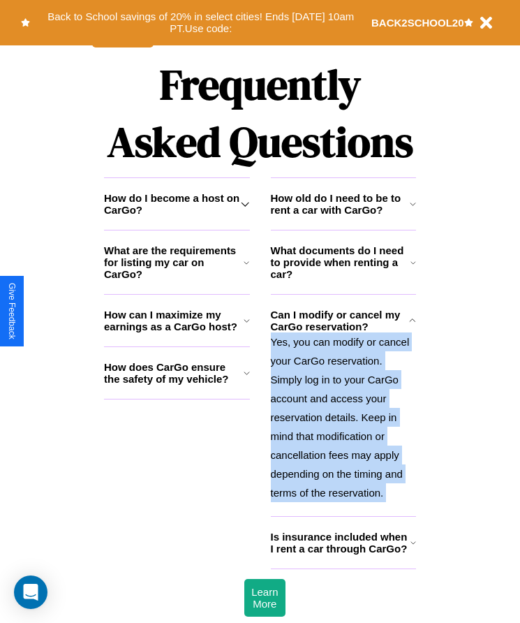 The width and height of the screenshot is (520, 623). What do you see at coordinates (341, 542) in the screenshot?
I see `h3: Is insurance included when I rent a car through CarGo?` at bounding box center [341, 542].